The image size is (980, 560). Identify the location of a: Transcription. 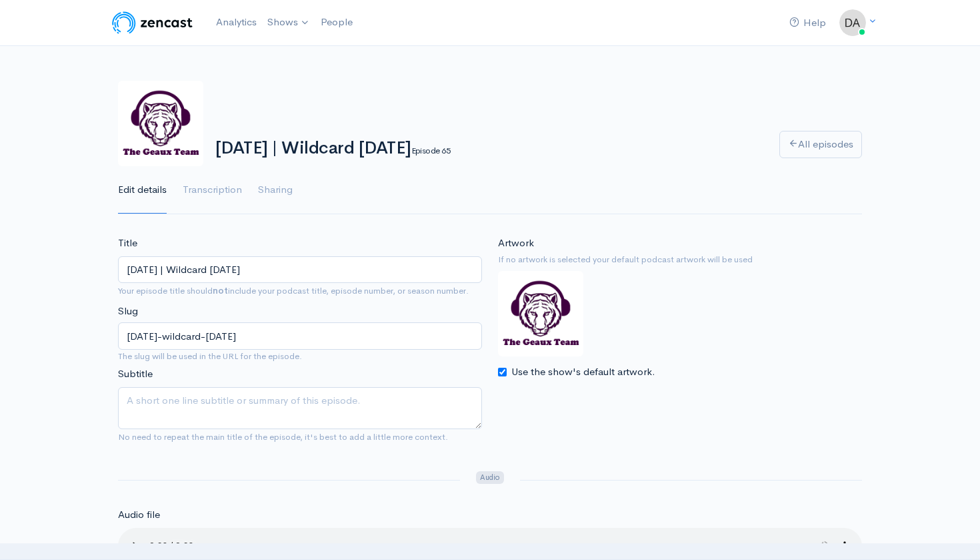
(212, 190).